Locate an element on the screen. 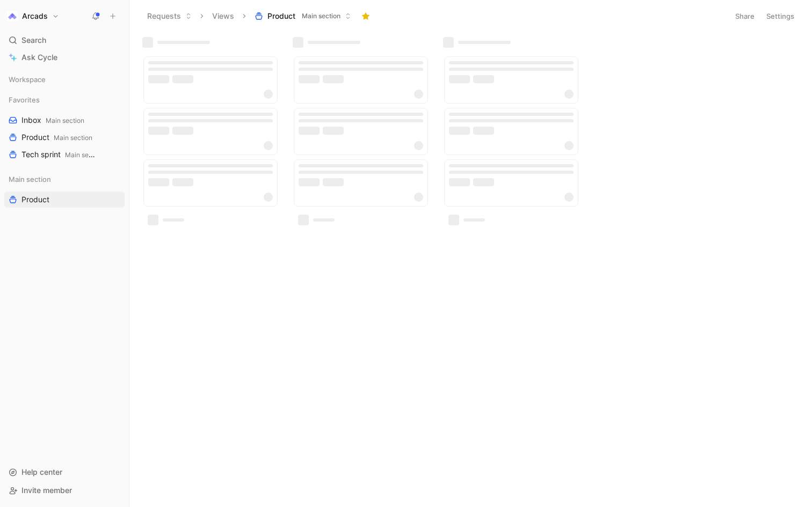 The image size is (812, 507). a: Ask Cycle is located at coordinates (65, 58).